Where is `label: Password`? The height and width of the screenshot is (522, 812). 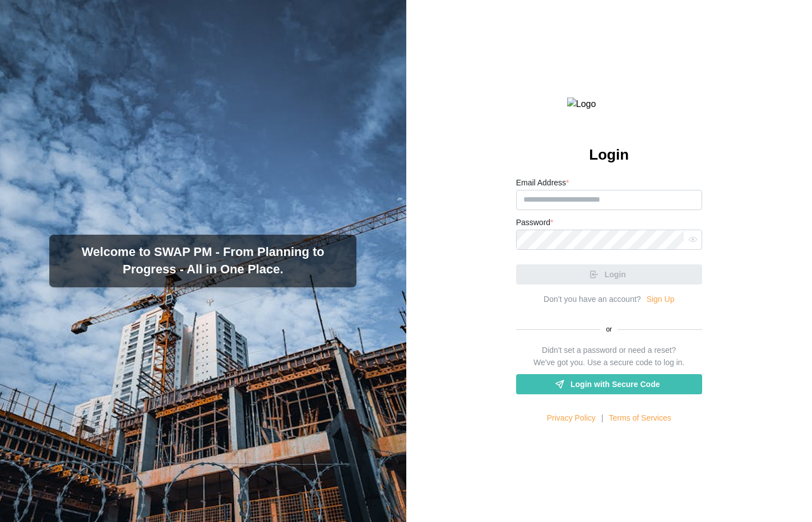
label: Password is located at coordinates (534, 223).